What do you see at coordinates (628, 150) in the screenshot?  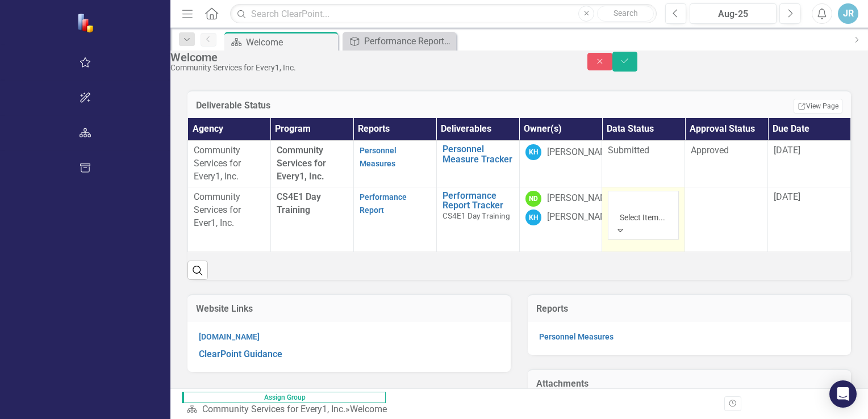 I see `span: Submitted` at bounding box center [628, 150].